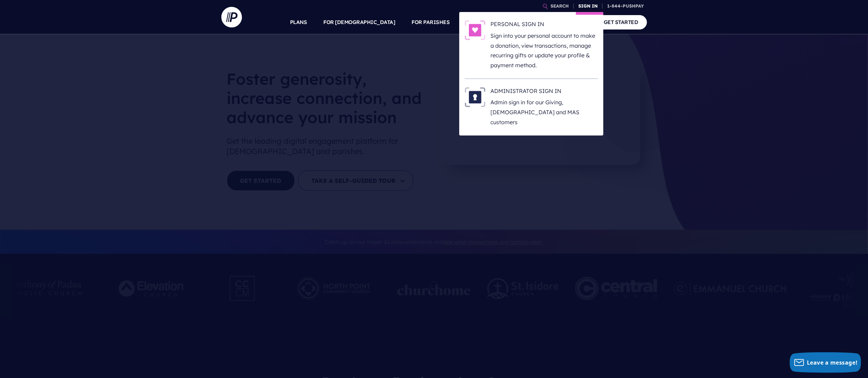 This screenshot has height=378, width=868. I want to click on a: FOR PARISHES, so click(431, 22).